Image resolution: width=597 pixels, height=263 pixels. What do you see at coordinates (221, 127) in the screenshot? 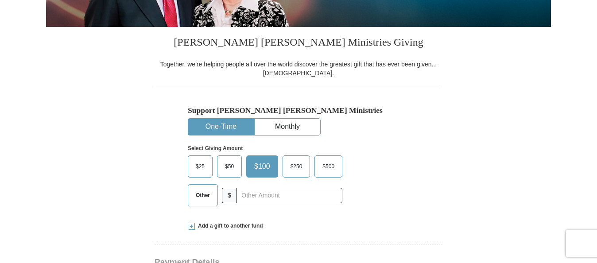
I see `button: One-Time` at bounding box center [221, 127].